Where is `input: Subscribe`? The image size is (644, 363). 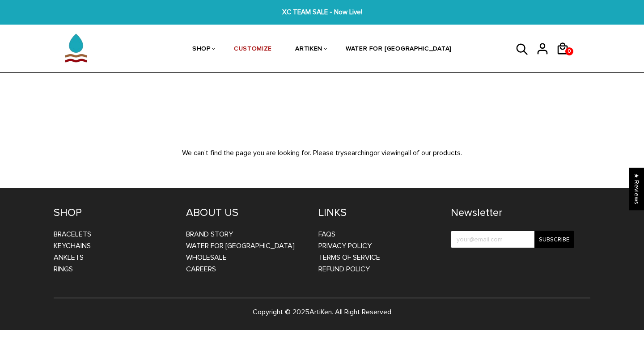
input: Subscribe is located at coordinates (554, 239).